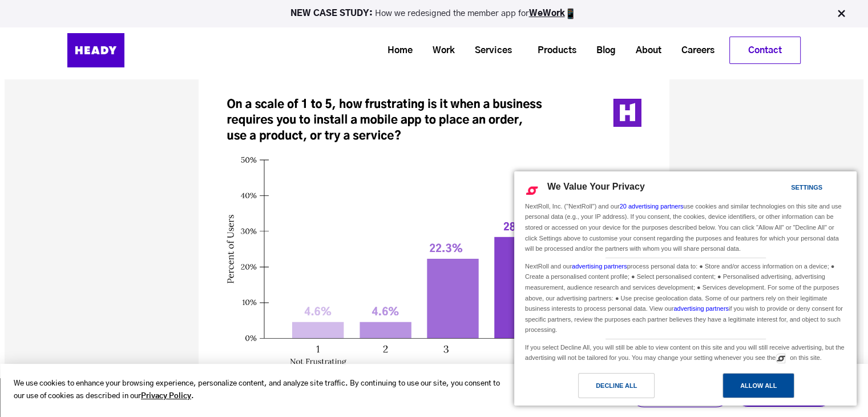 This screenshot has height=417, width=868. Describe the element at coordinates (477, 50) in the screenshot. I see `div: Navigation Menu` at that location.